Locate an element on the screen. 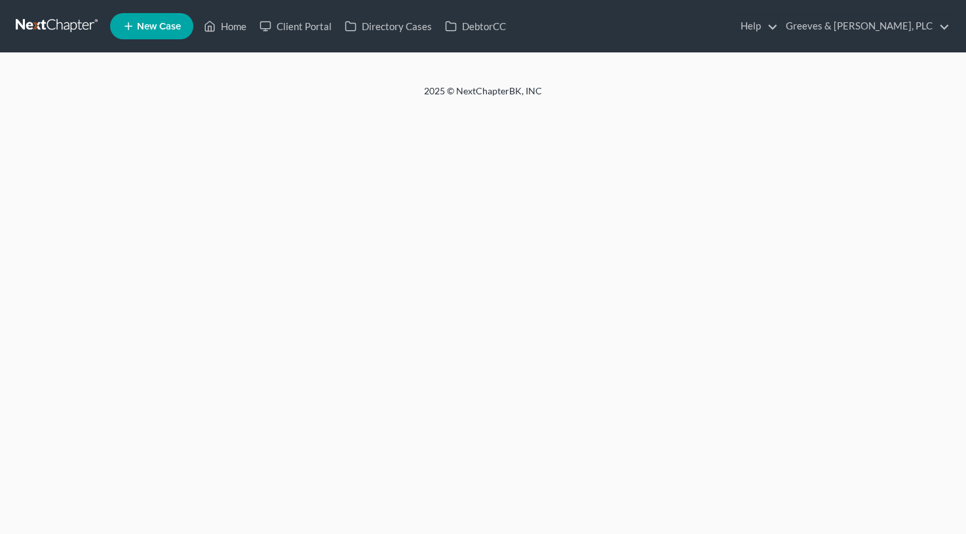 The width and height of the screenshot is (966, 534). a: Help is located at coordinates (756, 26).